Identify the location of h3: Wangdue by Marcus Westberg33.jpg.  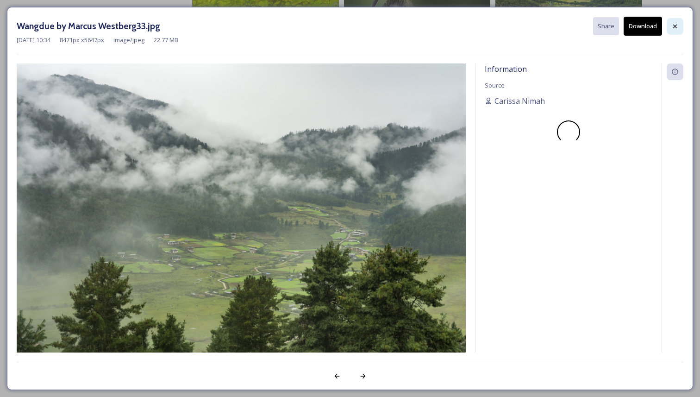
(88, 26).